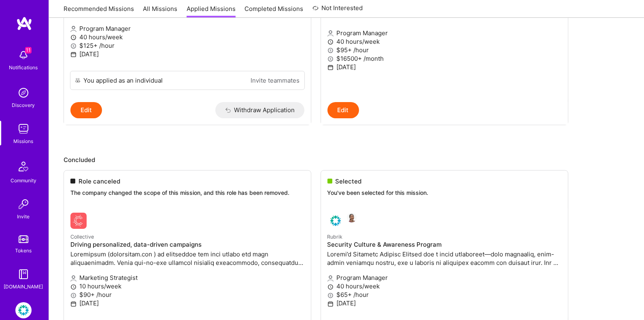  I want to click on img: Invite, so click(23, 204).